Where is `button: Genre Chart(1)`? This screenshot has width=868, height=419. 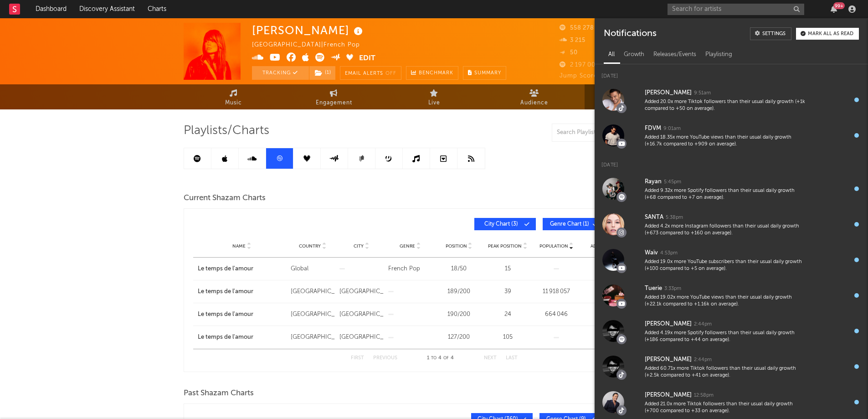
button: Genre Chart(1) is located at coordinates (574, 224).